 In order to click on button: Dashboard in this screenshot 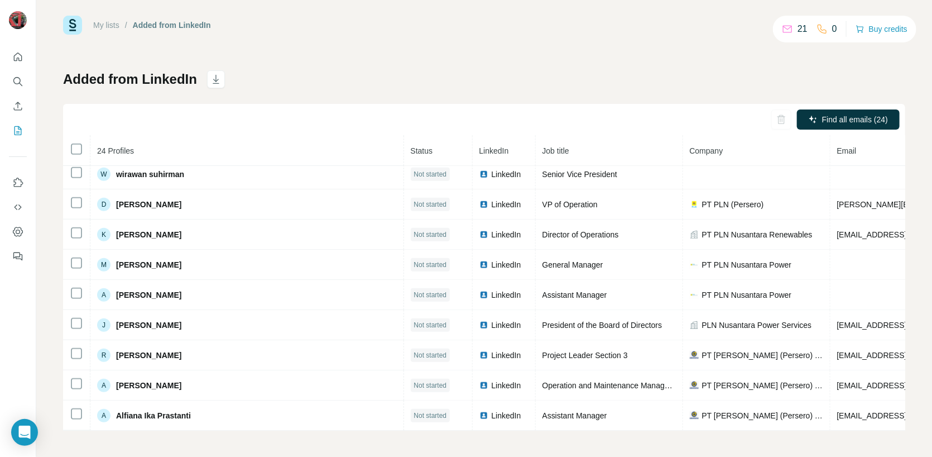, I will do `click(18, 232)`.